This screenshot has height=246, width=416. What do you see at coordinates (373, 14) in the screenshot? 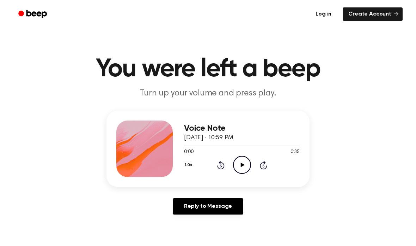
I see `a: Create Account` at bounding box center [373, 14].